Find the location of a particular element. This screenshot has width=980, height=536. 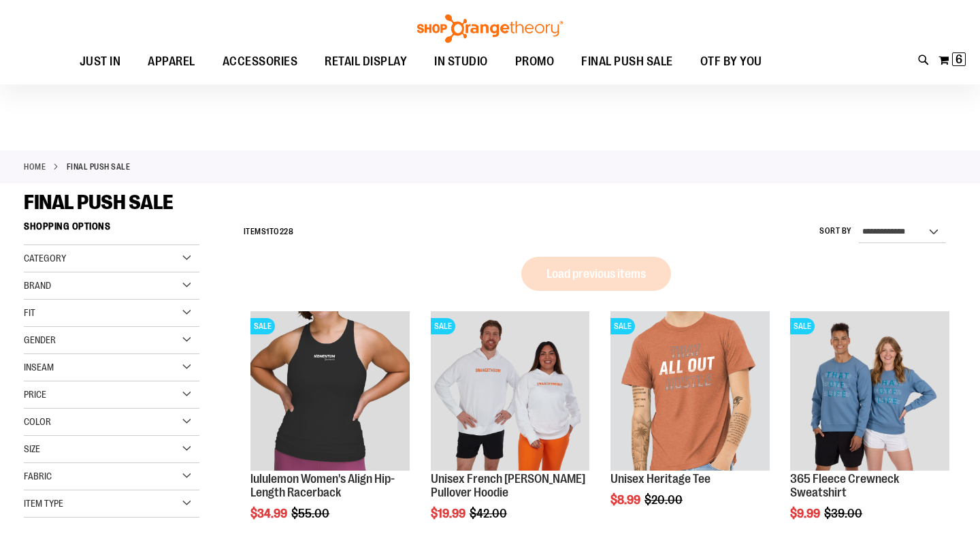

a: Home is located at coordinates (35, 167).